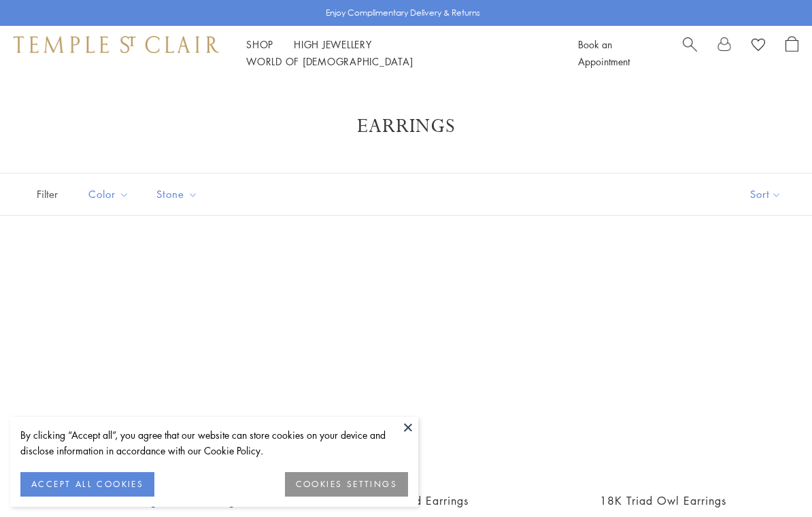 The width and height of the screenshot is (812, 517). Describe the element at coordinates (149, 365) in the screenshot. I see `a: E36887-OWLTZTG` at that location.